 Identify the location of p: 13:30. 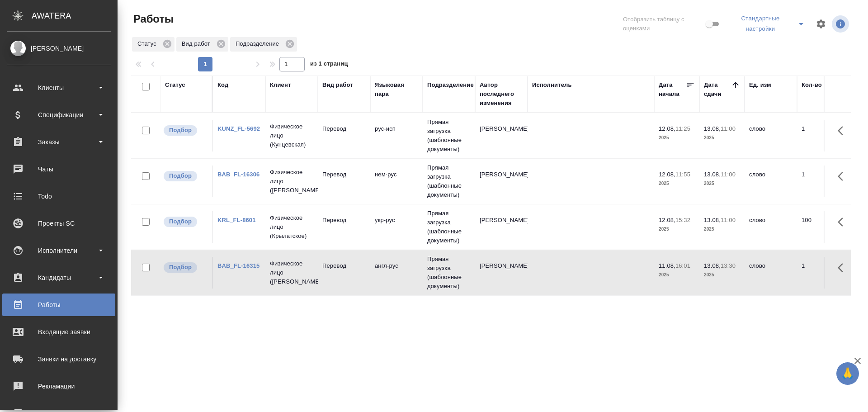
(728, 265).